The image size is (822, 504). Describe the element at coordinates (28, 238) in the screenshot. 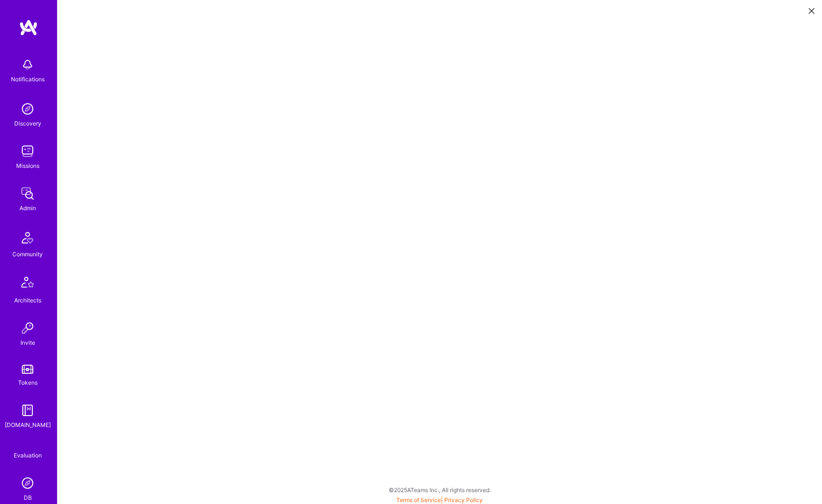

I see `img: Community` at that location.